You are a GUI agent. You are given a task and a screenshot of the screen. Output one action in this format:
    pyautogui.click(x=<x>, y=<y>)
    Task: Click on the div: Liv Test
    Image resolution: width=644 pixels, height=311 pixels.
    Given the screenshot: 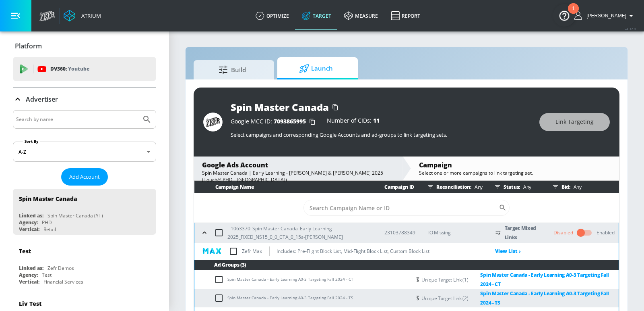 What is the action you would take?
    pyautogui.click(x=30, y=303)
    